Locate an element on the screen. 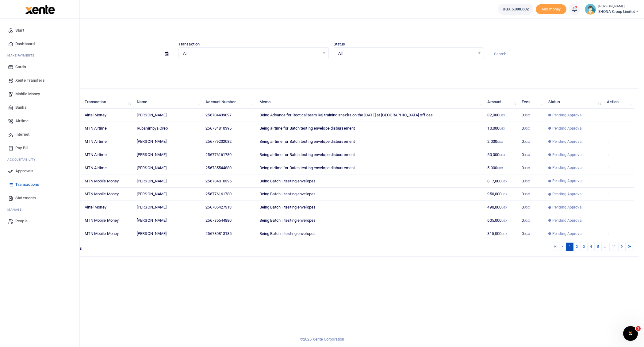 The height and width of the screenshot is (347, 644). a: UGX 5,000,602 is located at coordinates (516, 9).